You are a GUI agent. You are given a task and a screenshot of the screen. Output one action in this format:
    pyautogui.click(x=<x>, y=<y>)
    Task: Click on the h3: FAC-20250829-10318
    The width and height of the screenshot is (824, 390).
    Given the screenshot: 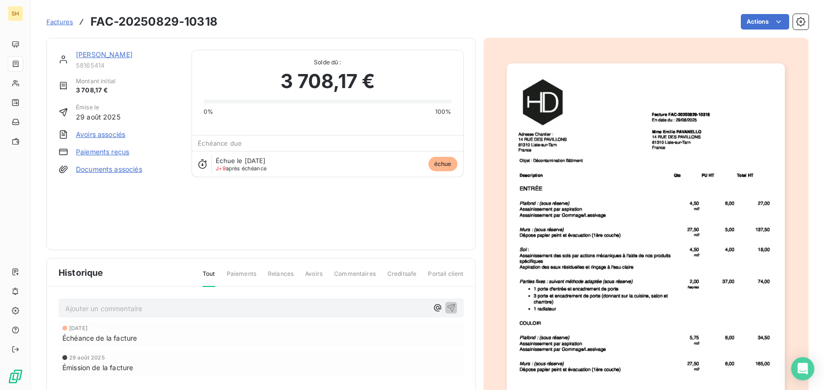 What is the action you would take?
    pyautogui.click(x=154, y=22)
    